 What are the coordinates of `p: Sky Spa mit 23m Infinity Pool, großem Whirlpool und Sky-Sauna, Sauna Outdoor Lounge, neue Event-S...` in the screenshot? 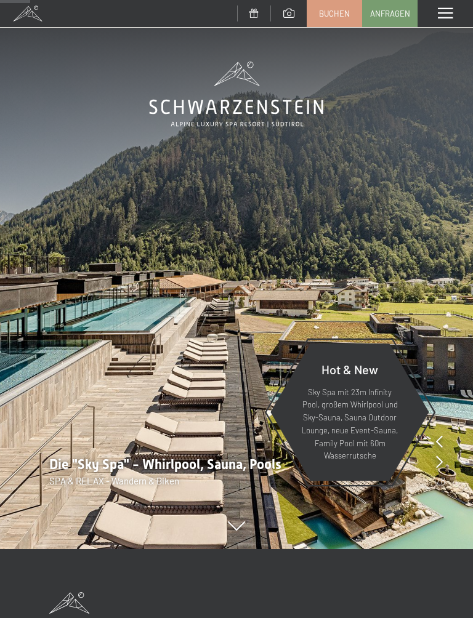 It's located at (350, 424).